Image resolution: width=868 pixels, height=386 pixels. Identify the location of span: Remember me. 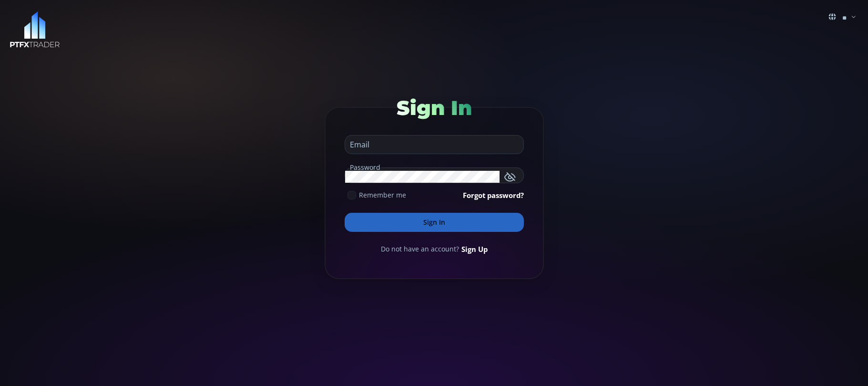
(382, 195).